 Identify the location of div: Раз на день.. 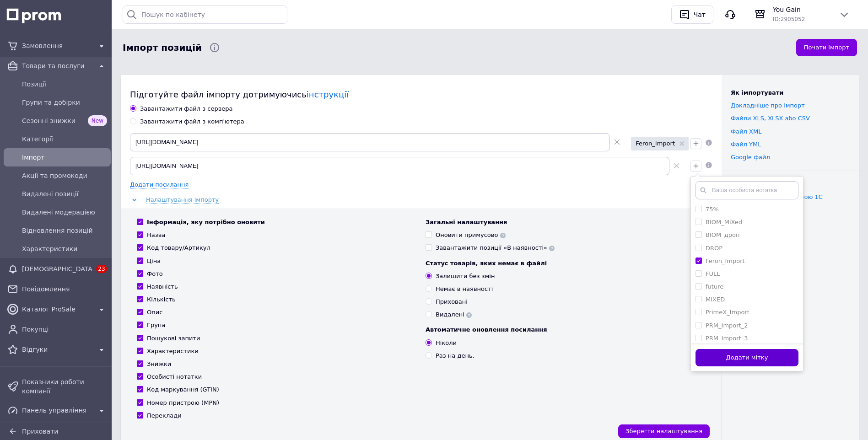
(455, 356).